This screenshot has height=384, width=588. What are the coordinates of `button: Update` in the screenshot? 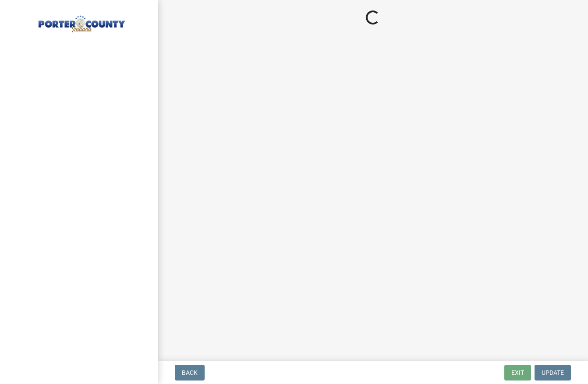 It's located at (552, 373).